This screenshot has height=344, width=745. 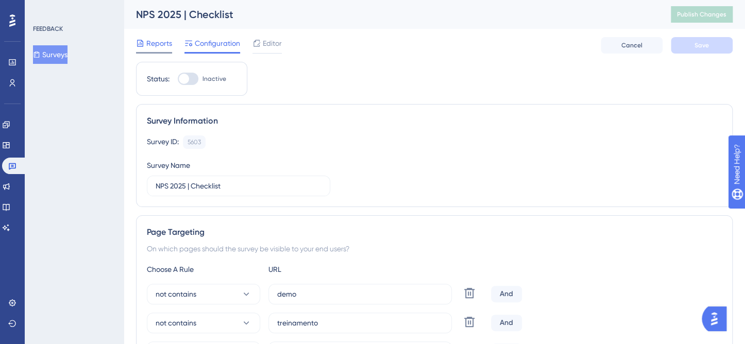 What do you see at coordinates (434, 232) in the screenshot?
I see `div: Page Targeting` at bounding box center [434, 232].